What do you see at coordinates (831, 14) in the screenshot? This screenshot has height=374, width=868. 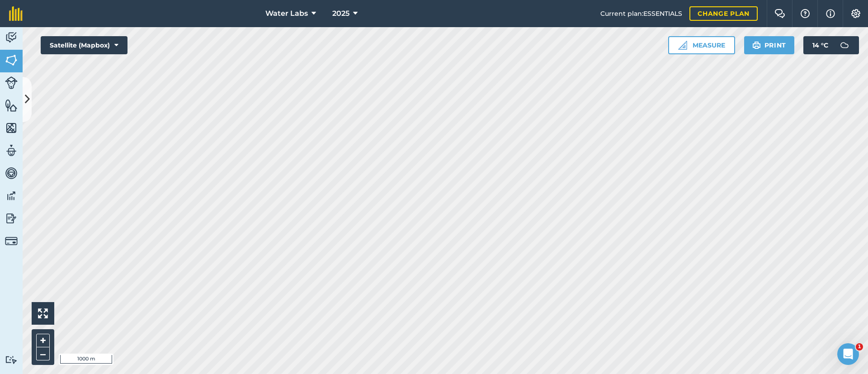 I see `img: svg+xml;base64,PHN2ZyB4bWxucz0iaHR0cDovL3d3dy53My5vcmcvMjAwMC9zdmciIHdpZHRoPSIxNyIgaGVpZ2h0PSIxNy...` at bounding box center [831, 14].